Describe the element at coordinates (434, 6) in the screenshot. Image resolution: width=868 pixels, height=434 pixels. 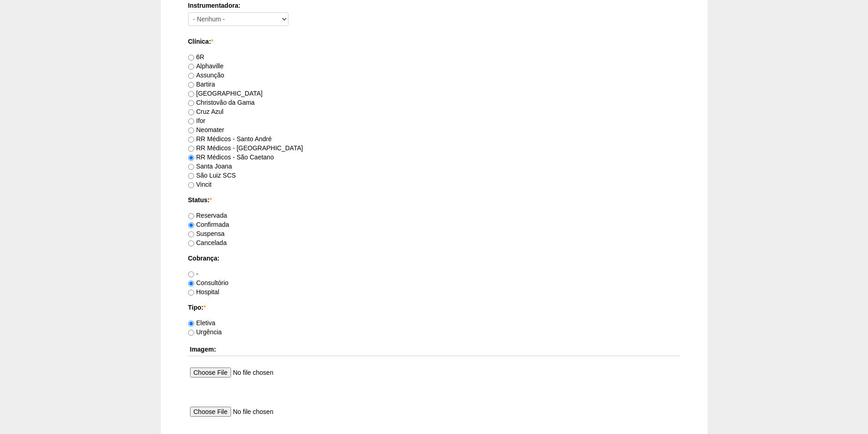
I see `label: Instrumentadora:` at that location.